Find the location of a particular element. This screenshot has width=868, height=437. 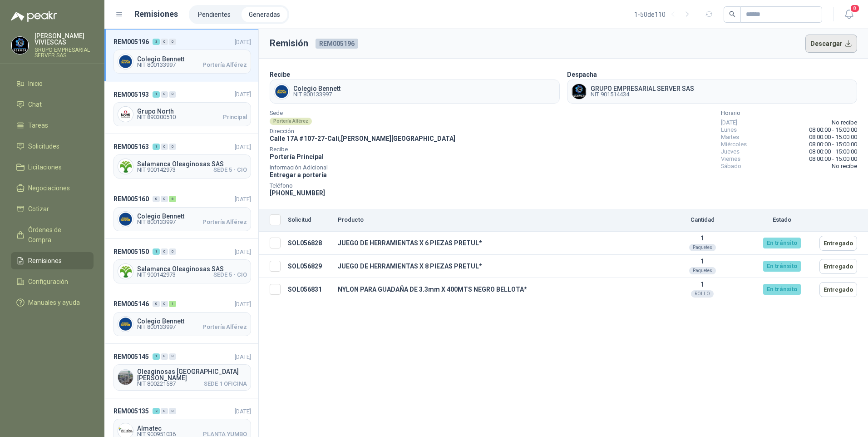

th: Estado is located at coordinates (781, 221).